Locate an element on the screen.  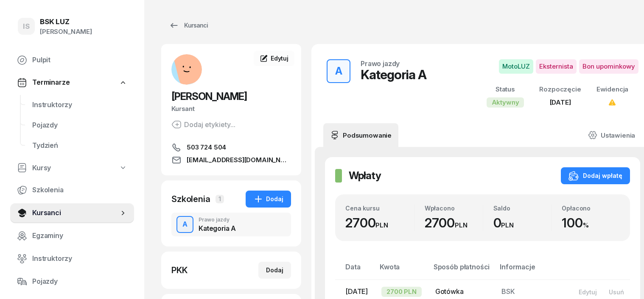
span: Terminarze is located at coordinates (51, 82).